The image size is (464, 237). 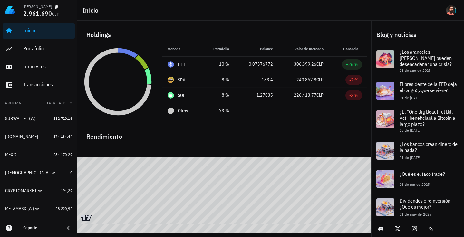 I want to click on a: SUBWALLET (W) 182.710,16, so click(x=39, y=118).